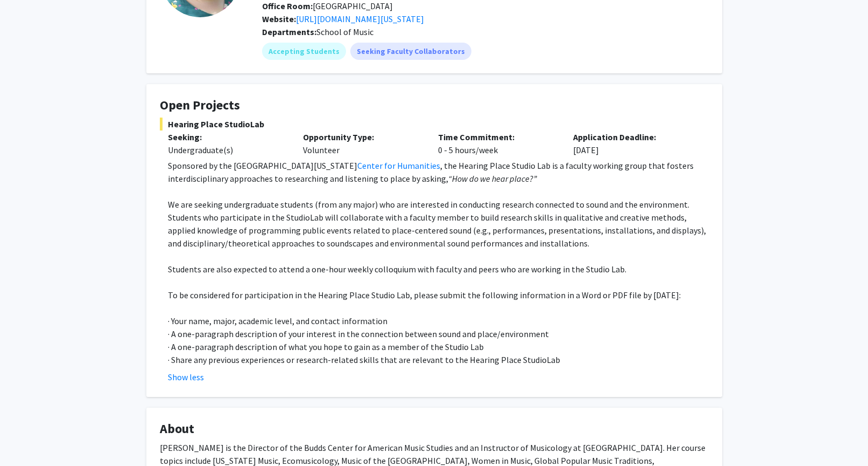 This screenshot has height=466, width=868. I want to click on a: Center for Humanities, so click(399, 165).